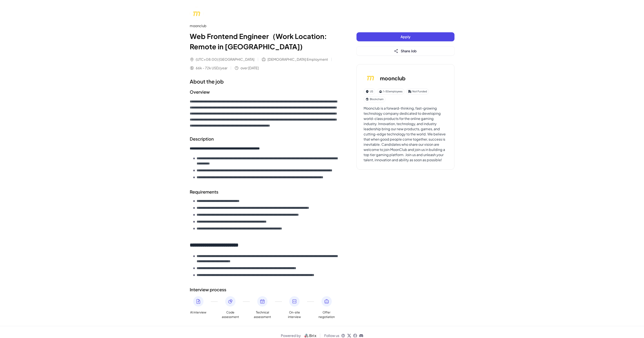 This screenshot has height=338, width=644. I want to click on button: Apply, so click(405, 37).